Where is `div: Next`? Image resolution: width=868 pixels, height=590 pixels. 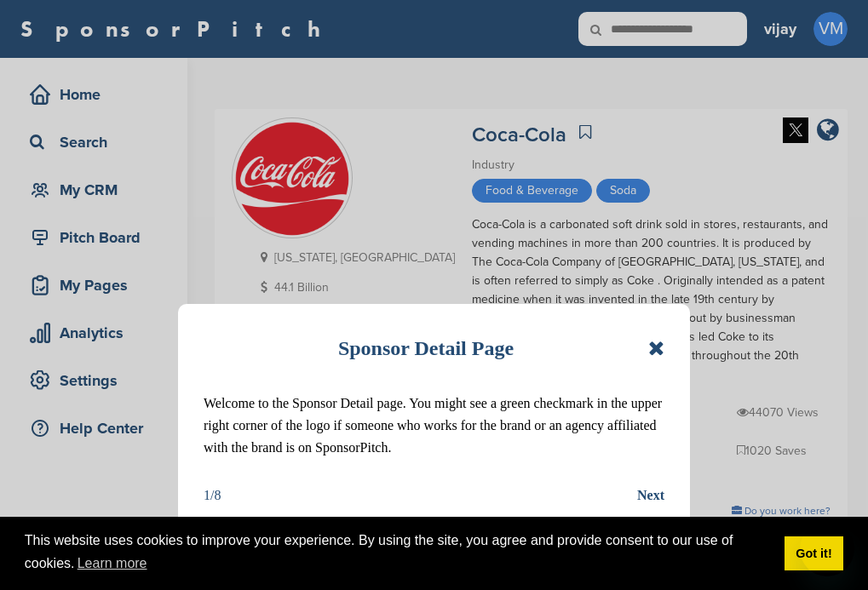
div: Next is located at coordinates (651, 495).